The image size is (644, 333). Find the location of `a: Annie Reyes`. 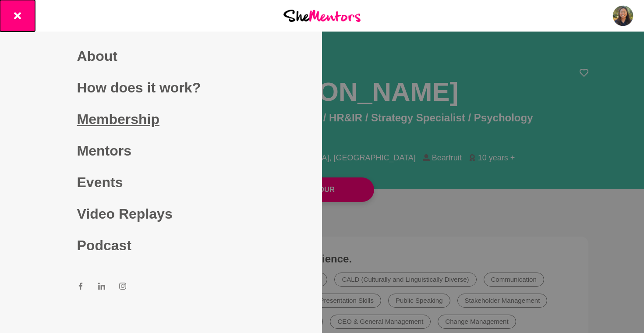

a: Annie Reyes is located at coordinates (623, 16).